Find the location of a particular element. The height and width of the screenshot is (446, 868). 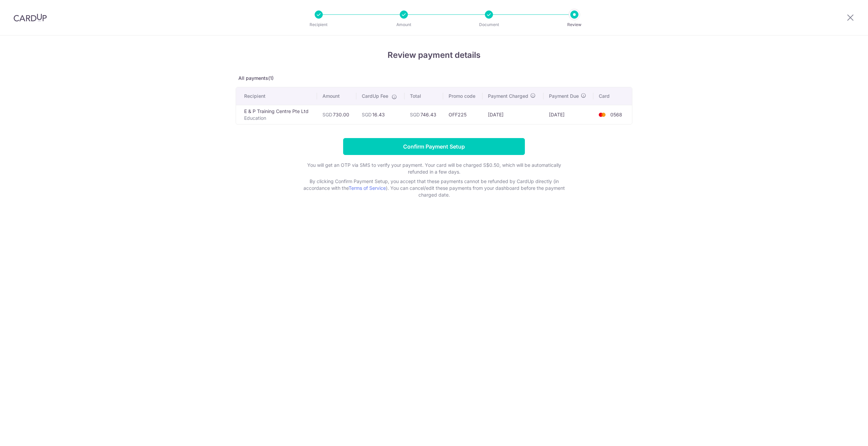

img: CardUp is located at coordinates (30, 18).